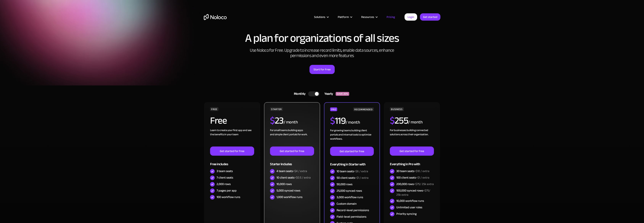 This screenshot has width=644, height=223. Describe the element at coordinates (353, 210) in the screenshot. I see `div: Record-level permissions` at that location.